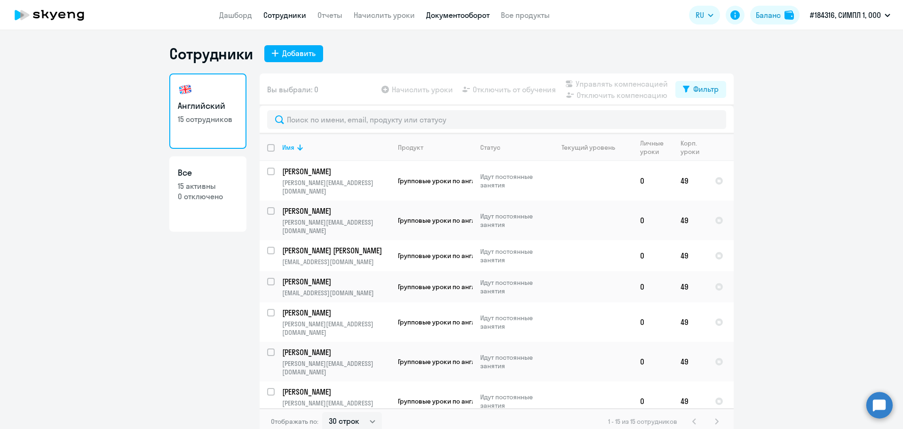 The image size is (903, 429). What do you see at coordinates (208, 111) in the screenshot?
I see `a: Английский15 сотрудников` at bounding box center [208, 111].